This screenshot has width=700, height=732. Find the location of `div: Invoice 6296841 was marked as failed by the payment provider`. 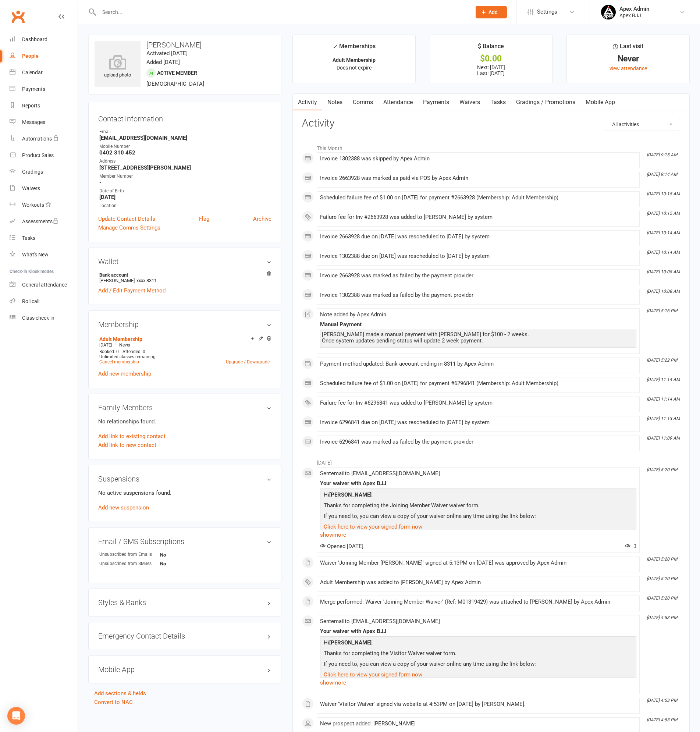

div: Invoice 6296841 was marked as failed by the payment provider is located at coordinates (478, 442).